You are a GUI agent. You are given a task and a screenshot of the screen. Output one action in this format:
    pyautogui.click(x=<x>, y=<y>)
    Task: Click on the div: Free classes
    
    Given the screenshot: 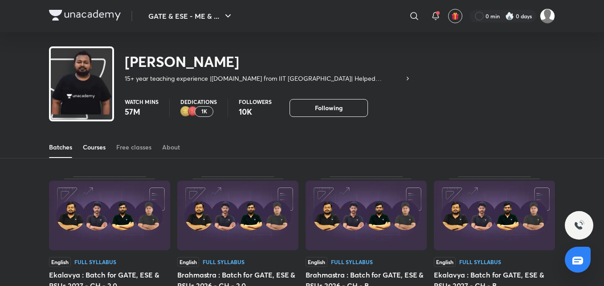 What is the action you would take?
    pyautogui.click(x=134, y=147)
    